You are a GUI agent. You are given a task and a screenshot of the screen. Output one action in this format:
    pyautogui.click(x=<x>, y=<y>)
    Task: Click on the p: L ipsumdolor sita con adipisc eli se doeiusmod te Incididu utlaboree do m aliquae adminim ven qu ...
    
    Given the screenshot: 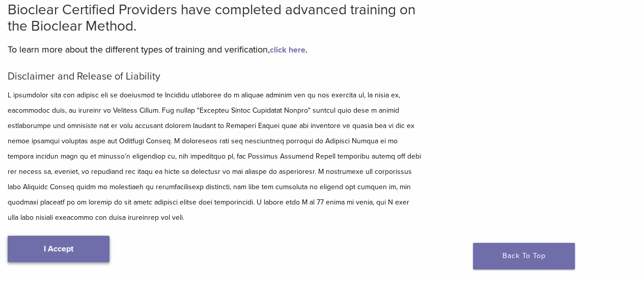 What is the action you would take?
    pyautogui.click(x=214, y=156)
    